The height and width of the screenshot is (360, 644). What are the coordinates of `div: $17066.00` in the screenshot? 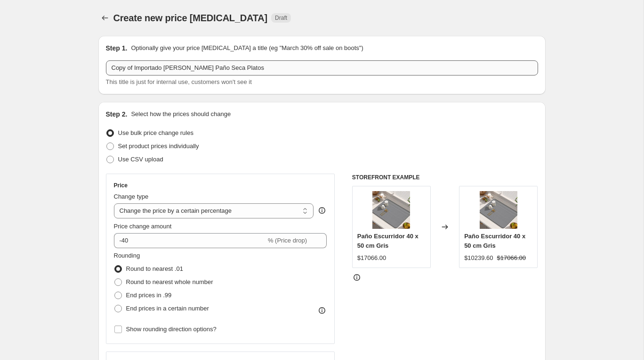 It's located at (372, 258).